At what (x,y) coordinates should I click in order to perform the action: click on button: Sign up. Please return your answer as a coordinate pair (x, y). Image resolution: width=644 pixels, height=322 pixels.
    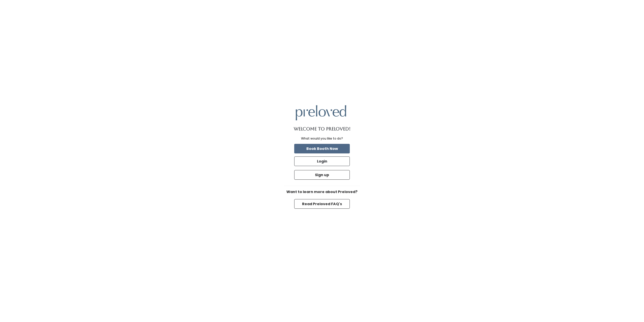
    Looking at the image, I should click on (322, 175).